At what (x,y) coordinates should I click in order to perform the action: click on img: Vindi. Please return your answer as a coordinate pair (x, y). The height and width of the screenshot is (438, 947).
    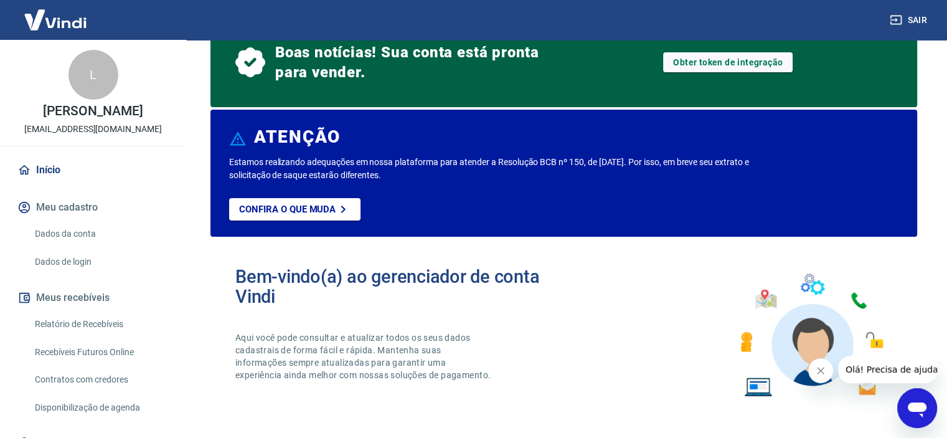
    Looking at the image, I should click on (55, 19).